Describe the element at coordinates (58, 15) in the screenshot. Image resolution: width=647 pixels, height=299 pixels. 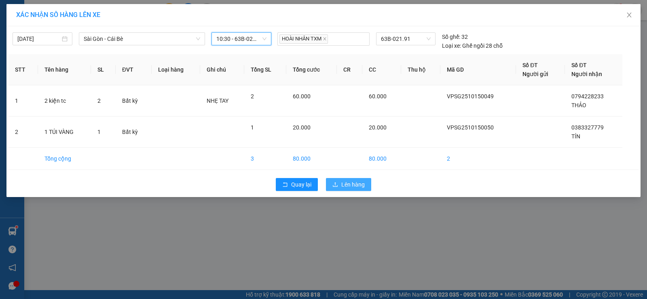
I see `span: XÁC NHẬN SỐ HÀNG LÊN XE` at that location.